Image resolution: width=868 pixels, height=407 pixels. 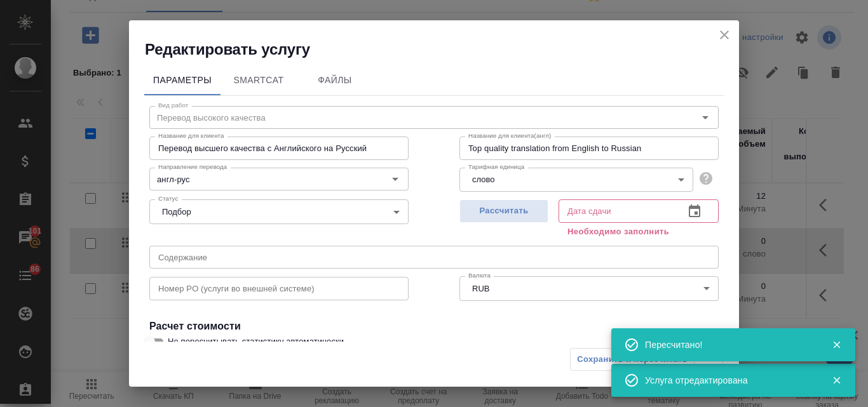 I want to click on span: SmartCat, so click(x=258, y=80).